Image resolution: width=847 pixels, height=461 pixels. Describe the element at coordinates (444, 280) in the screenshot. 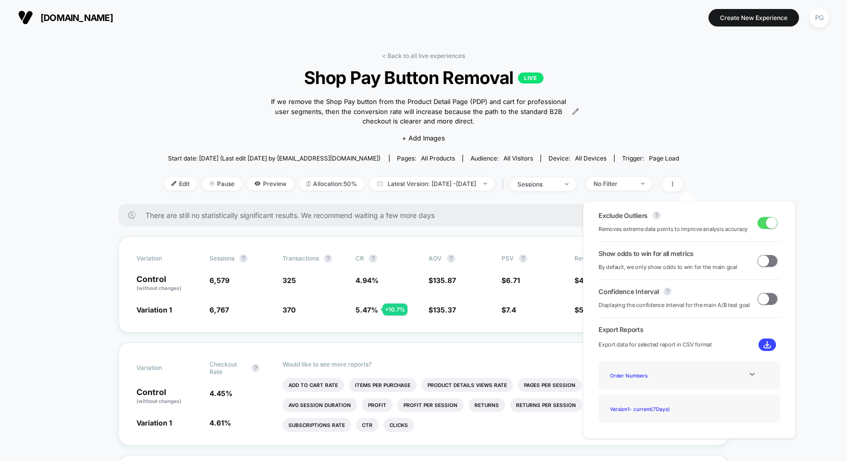

I see `span: 135.87` at that location.